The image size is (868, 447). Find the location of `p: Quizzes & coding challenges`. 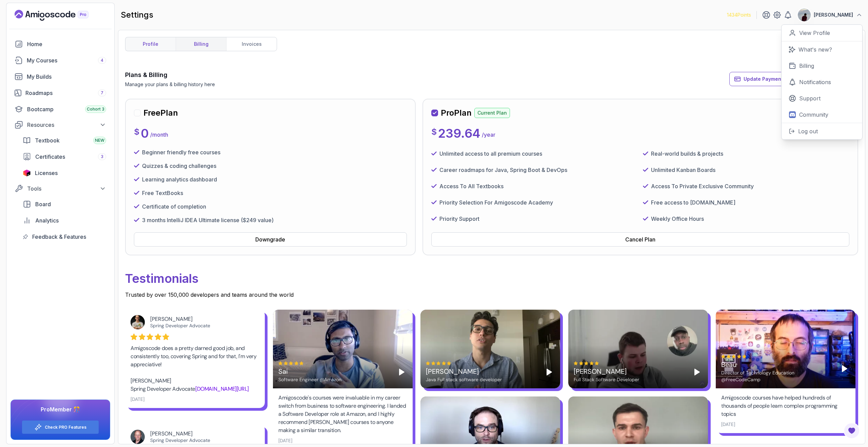

p: Quizzes & coding challenges is located at coordinates (179, 166).